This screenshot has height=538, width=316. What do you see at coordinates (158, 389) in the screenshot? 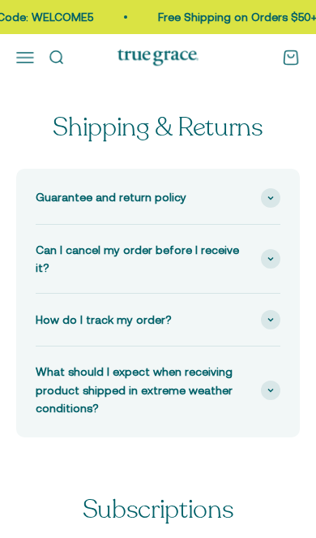
I see `summary: What should I expect when receiving product shipped in extreme weather conditions?` at bounding box center [158, 389].